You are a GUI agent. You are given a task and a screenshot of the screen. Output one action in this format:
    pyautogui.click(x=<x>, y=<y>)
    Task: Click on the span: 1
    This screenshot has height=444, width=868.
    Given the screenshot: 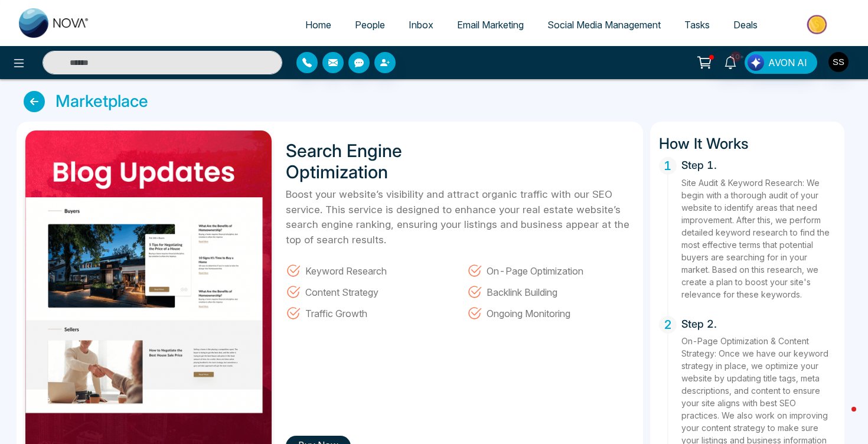 What is the action you would take?
    pyautogui.click(x=668, y=166)
    